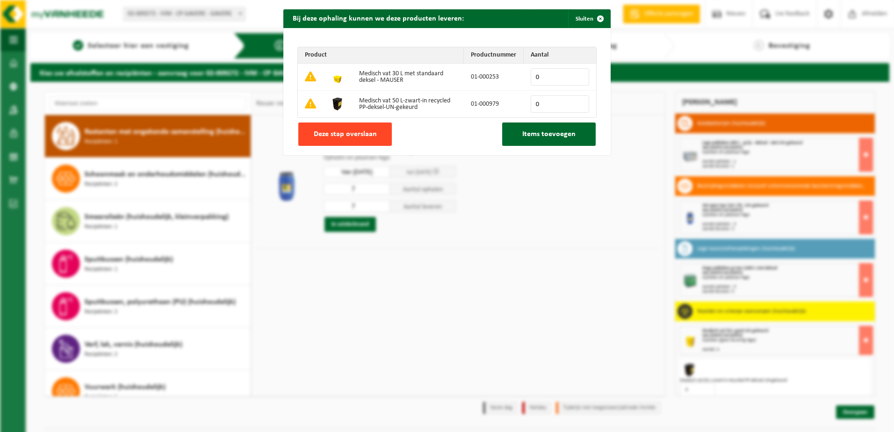 This screenshot has width=894, height=432. Describe the element at coordinates (381, 55) in the screenshot. I see `th: Product` at that location.